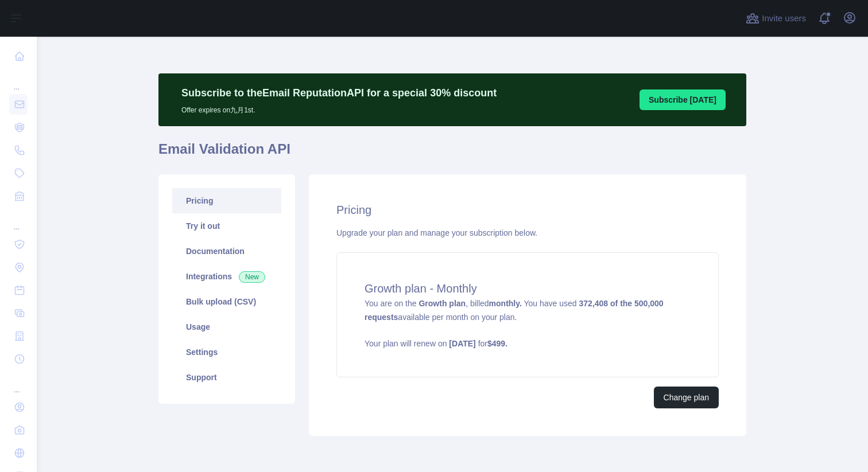 The image size is (868, 472). What do you see at coordinates (227, 377) in the screenshot?
I see `a: Support` at bounding box center [227, 377].